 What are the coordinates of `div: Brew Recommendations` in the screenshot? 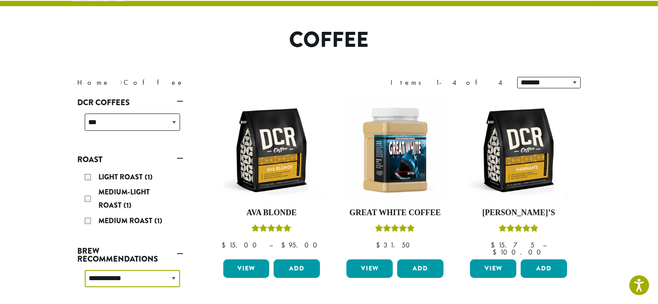 It's located at (131, 282).